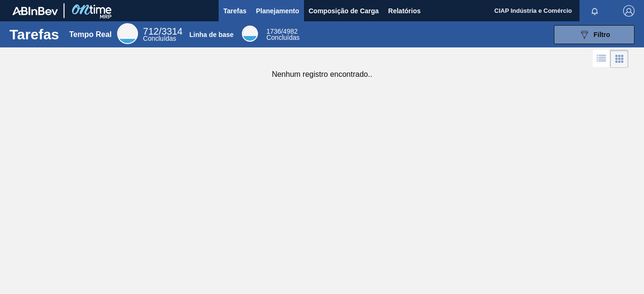  What do you see at coordinates (34, 35) in the screenshot?
I see `h1: Tarefas` at bounding box center [34, 35].